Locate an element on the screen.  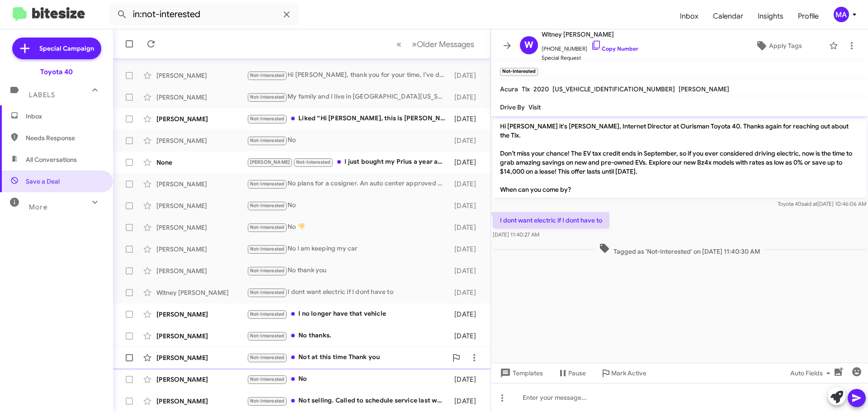
span: Tlx is located at coordinates (526, 89).